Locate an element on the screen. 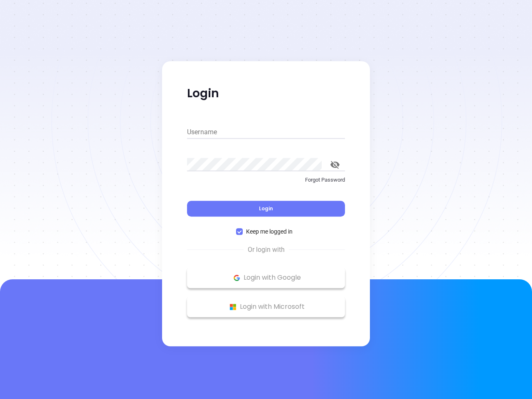  span: Keep me logged in is located at coordinates (269, 231).